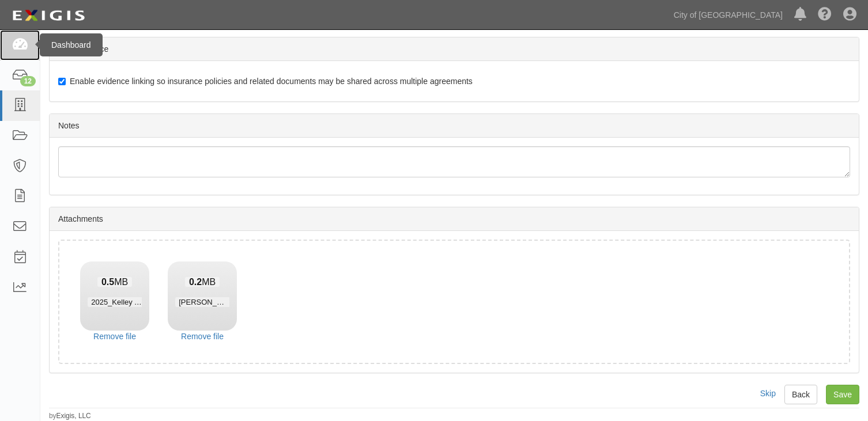 The height and width of the screenshot is (421, 868). What do you see at coordinates (454, 126) in the screenshot?
I see `div: Notes` at bounding box center [454, 126].